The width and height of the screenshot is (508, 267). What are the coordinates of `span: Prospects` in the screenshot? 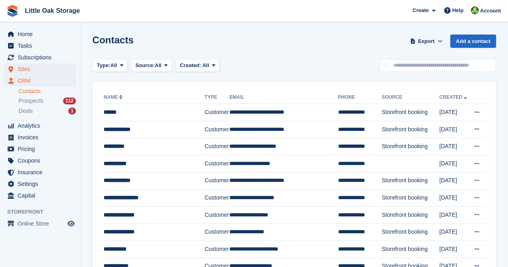 It's located at (31, 101).